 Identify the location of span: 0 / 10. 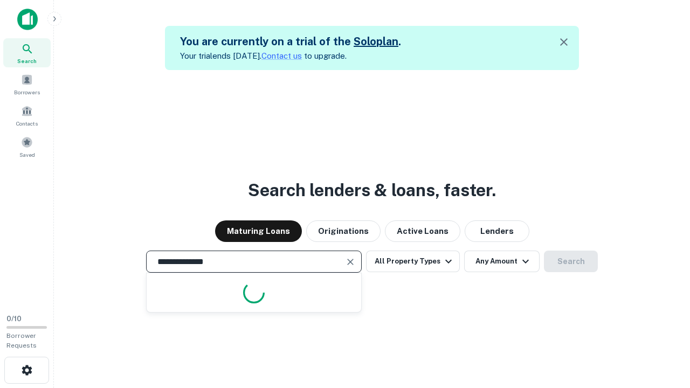
(14, 319).